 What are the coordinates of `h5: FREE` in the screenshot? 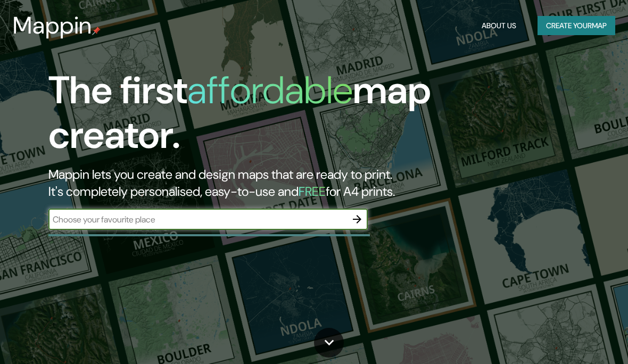 It's located at (312, 191).